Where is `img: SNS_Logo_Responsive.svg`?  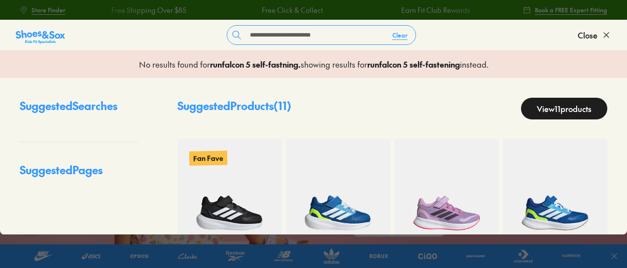
img: SNS_Logo_Responsive.svg is located at coordinates (40, 37).